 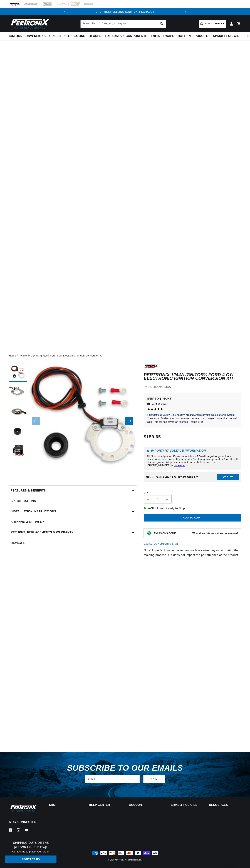 What do you see at coordinates (196, 533) in the screenshot?
I see `button: EMISSIONS CODEWhat does this emissions code mean?` at bounding box center [196, 533].